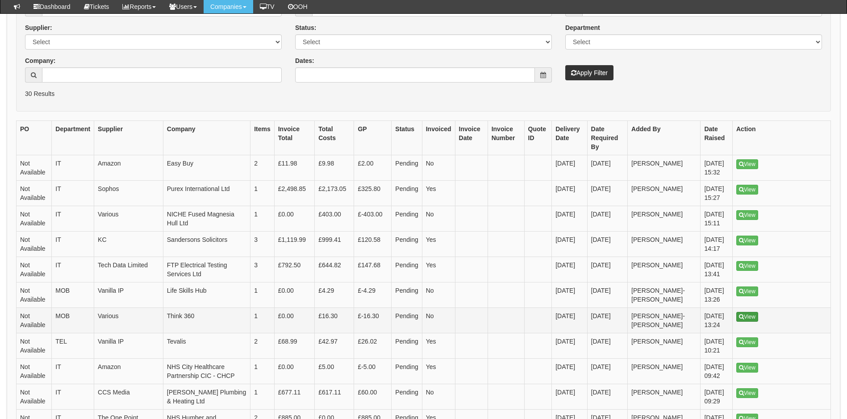 Image resolution: width=847 pixels, height=419 pixels. Describe the element at coordinates (335, 270) in the screenshot. I see `td: £644.82` at that location.